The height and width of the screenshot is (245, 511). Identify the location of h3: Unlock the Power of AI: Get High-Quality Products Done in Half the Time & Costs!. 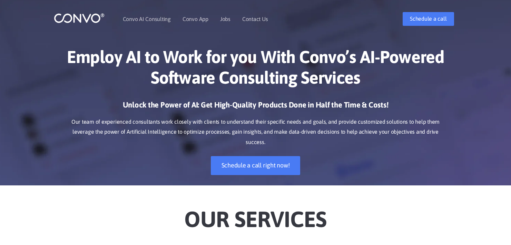
(256, 108).